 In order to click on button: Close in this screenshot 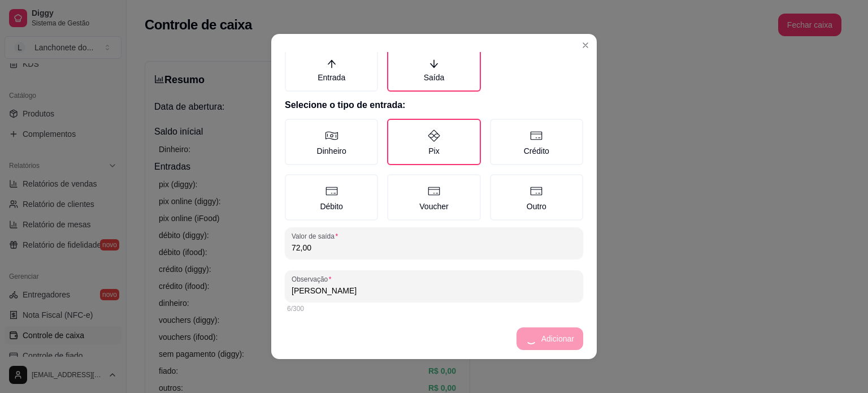, I will do `click(585, 45)`.